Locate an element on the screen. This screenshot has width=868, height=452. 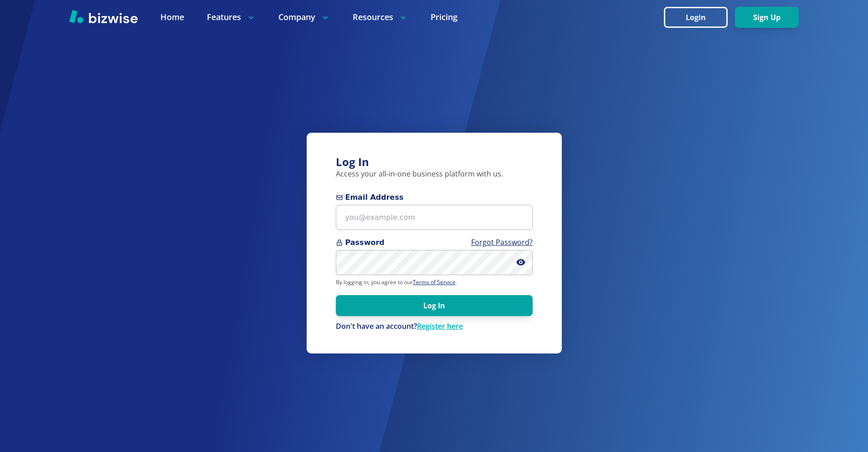
a: Home is located at coordinates (172, 17).